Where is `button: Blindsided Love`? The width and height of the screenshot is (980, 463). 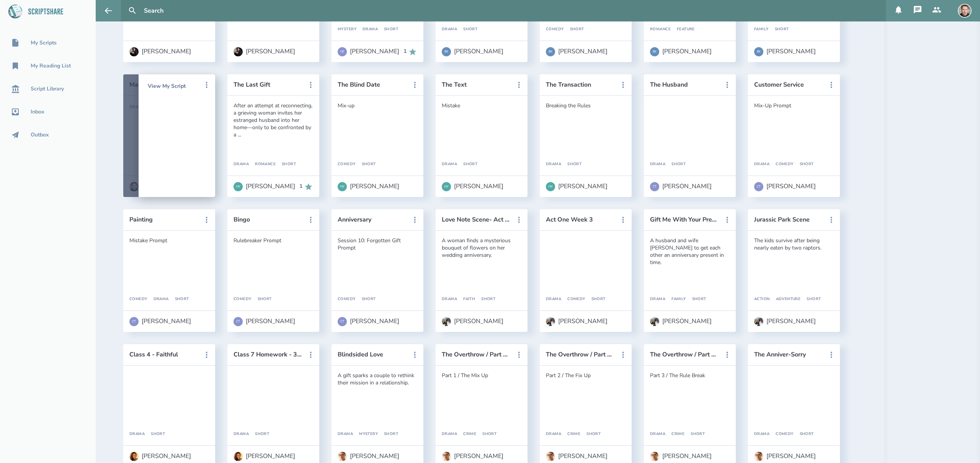 button: Blindsided Love is located at coordinates (372, 354).